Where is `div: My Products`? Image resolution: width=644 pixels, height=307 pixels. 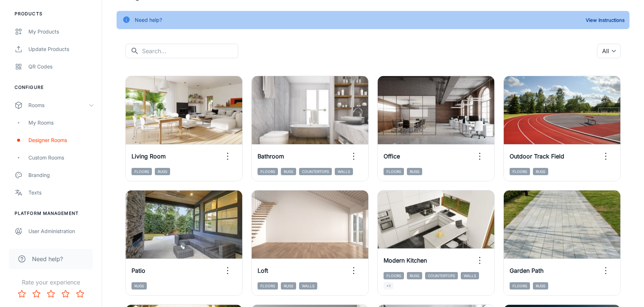 div: My Products is located at coordinates (61, 32).